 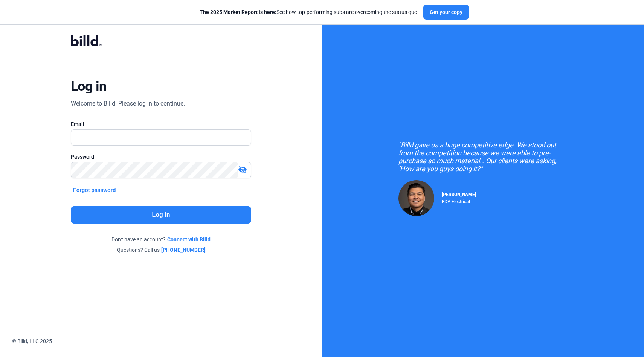 I want to click on div: See how top-performing subs are overcoming the status quo., so click(x=309, y=12).